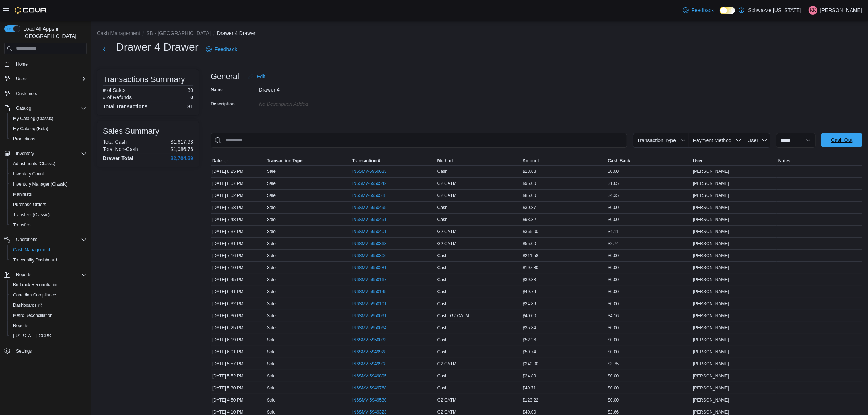  I want to click on span: Canadian Compliance, so click(35, 295).